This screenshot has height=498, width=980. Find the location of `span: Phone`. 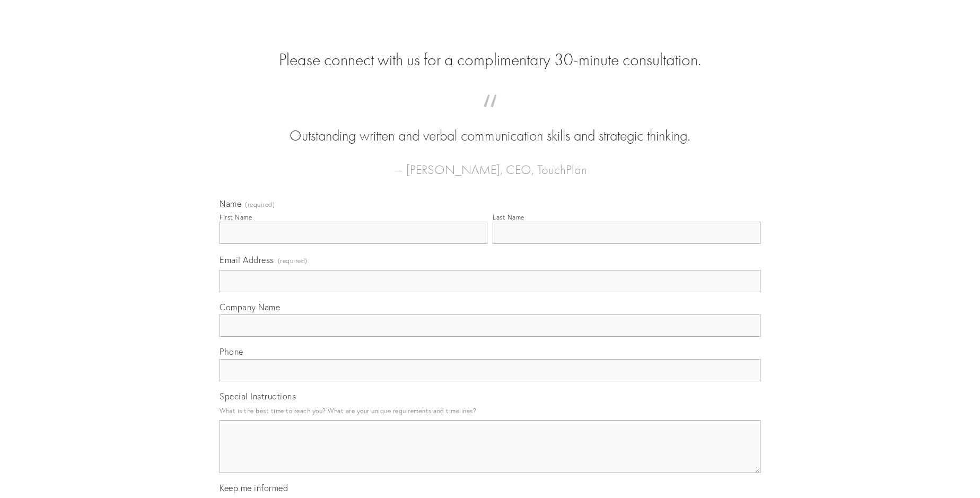

span: Phone is located at coordinates (232, 352).